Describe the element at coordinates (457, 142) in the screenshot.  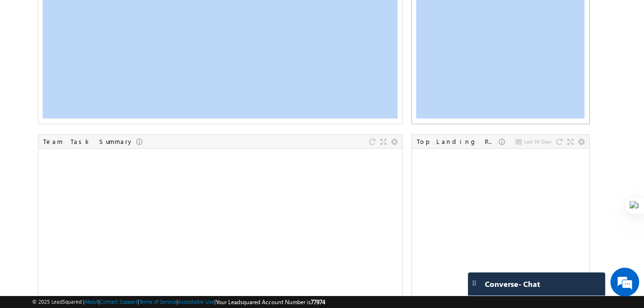
I see `div: Top Landing Pages` at that location.